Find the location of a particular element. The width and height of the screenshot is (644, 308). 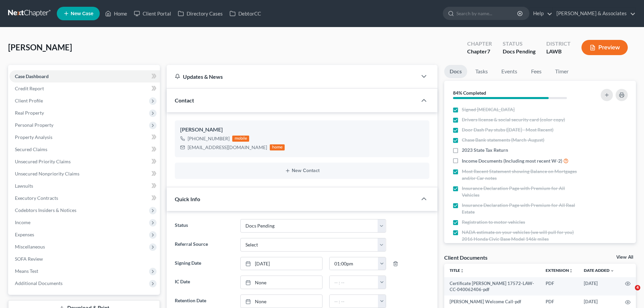

label: Retention Date is located at coordinates (204, 301).